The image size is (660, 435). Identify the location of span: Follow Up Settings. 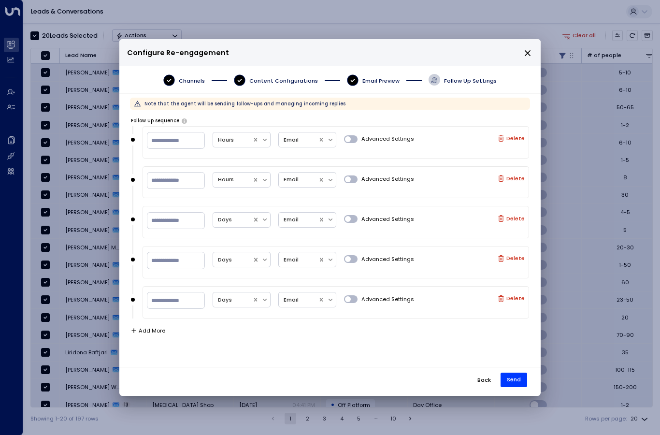
(470, 81).